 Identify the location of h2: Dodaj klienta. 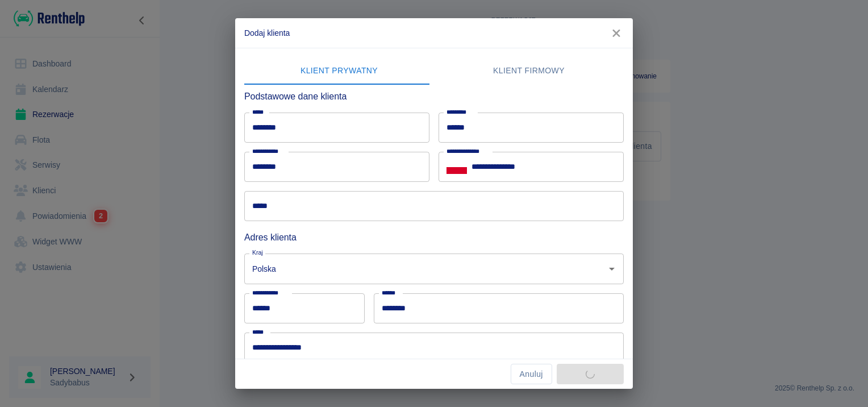
(434, 33).